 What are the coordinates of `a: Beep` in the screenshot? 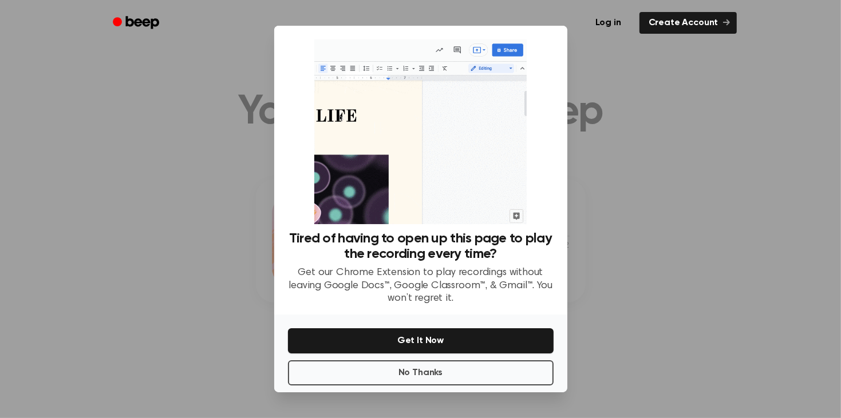 It's located at (137, 23).